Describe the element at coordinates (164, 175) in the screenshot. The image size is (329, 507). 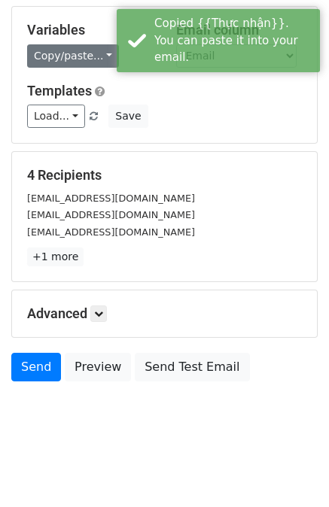
I see `h5: 4 Recipients` at that location.